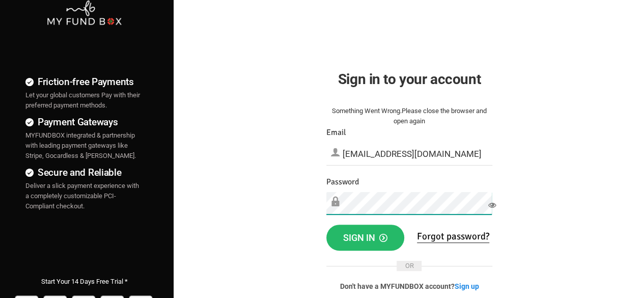 The height and width of the screenshot is (298, 644). I want to click on span: Sign in, so click(364, 237).